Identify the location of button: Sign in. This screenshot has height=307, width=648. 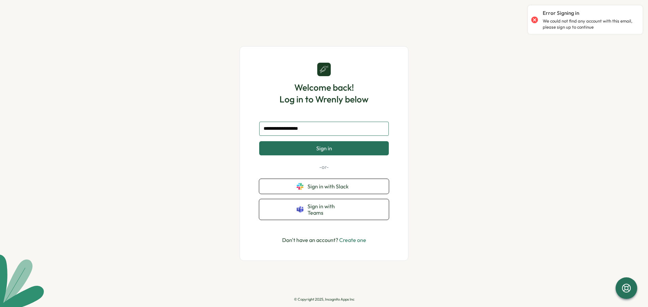
(324, 148).